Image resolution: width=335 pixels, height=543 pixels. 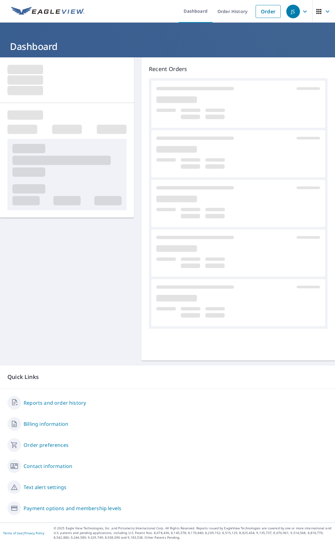 What do you see at coordinates (55, 403) in the screenshot?
I see `a: Reports and order history` at bounding box center [55, 403].